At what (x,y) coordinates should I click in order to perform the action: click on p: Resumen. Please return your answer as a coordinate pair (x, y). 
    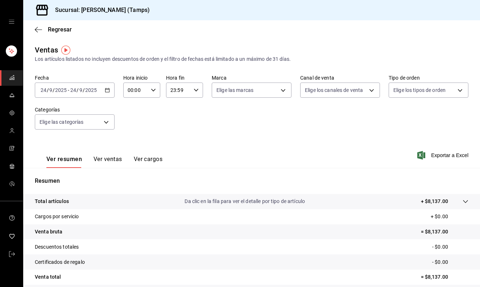
    Looking at the image, I should click on (251, 181).